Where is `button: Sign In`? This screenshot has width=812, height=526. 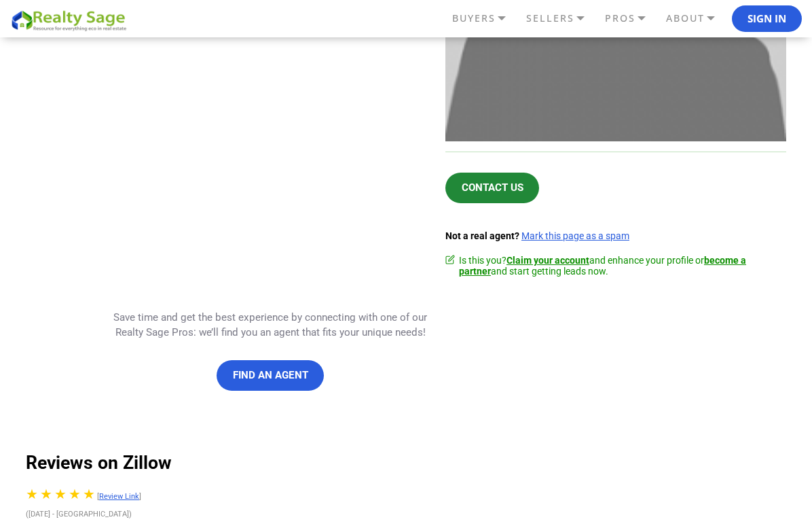 button: Sign In is located at coordinates (767, 19).